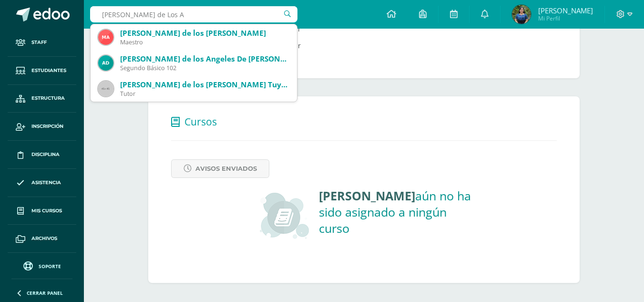  What do you see at coordinates (205, 42) in the screenshot?
I see `div: Maestro` at bounding box center [205, 42].